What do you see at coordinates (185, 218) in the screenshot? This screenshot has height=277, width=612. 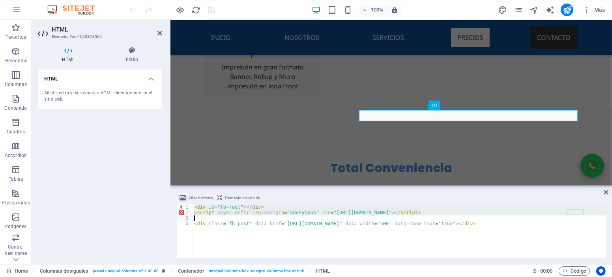 I see `div: 3` at bounding box center [185, 218].